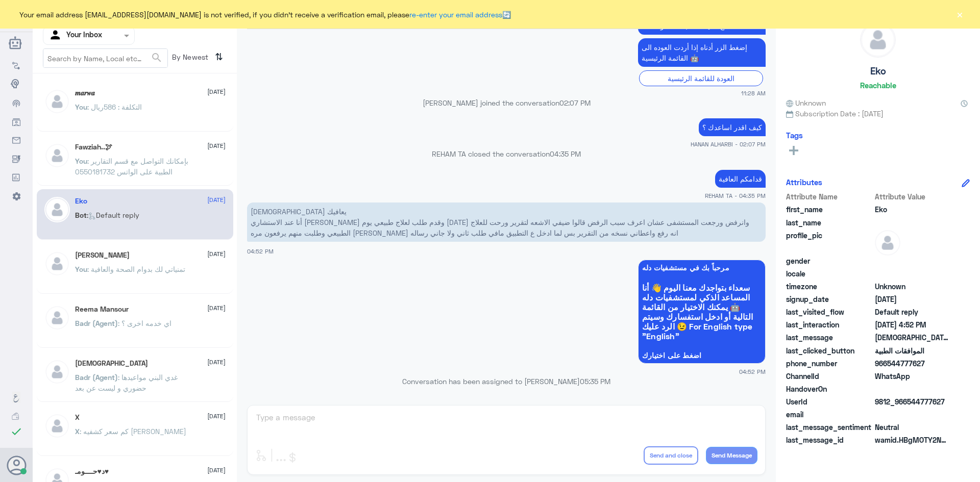 The height and width of the screenshot is (482, 980). What do you see at coordinates (157, 58) in the screenshot?
I see `span: search` at bounding box center [157, 58].